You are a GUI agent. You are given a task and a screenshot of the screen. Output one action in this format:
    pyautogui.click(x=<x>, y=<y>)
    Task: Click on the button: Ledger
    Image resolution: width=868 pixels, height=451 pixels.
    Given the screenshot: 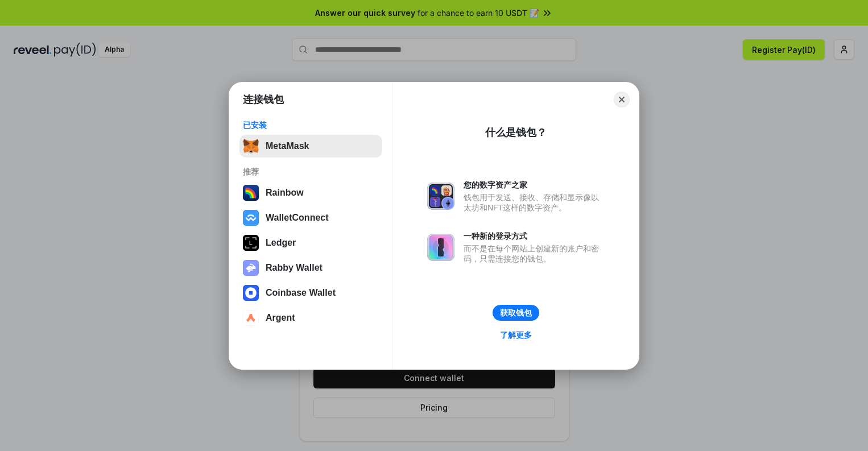 What is the action you would take?
    pyautogui.click(x=310, y=243)
    